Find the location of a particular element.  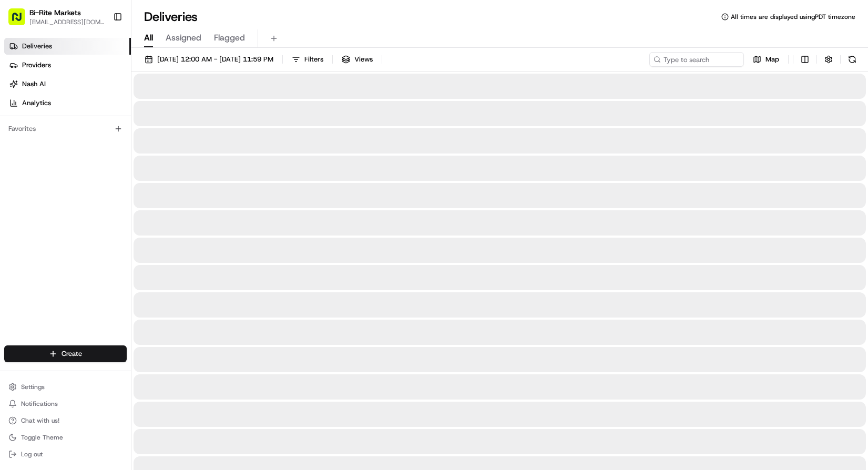

span: Filters is located at coordinates (314, 59).